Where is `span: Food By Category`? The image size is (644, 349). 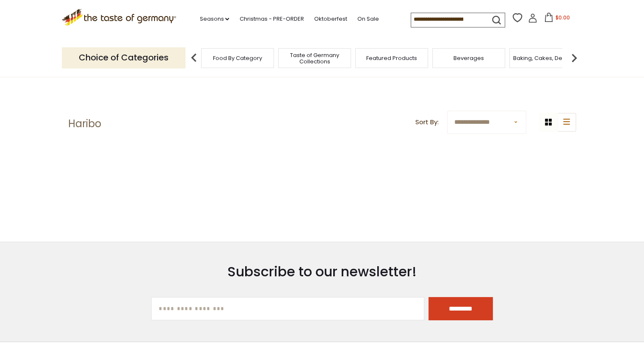
span: Food By Category is located at coordinates (237, 58).